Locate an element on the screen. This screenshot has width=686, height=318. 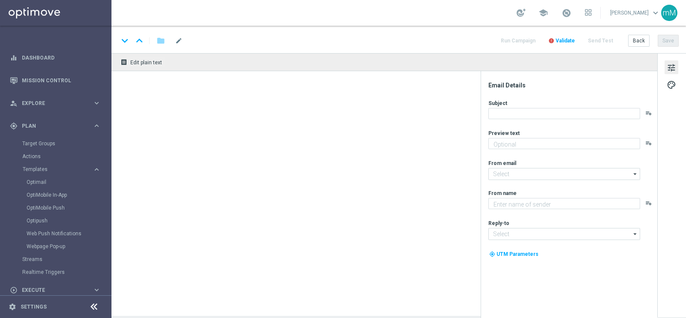
label: Subject is located at coordinates (498, 103).